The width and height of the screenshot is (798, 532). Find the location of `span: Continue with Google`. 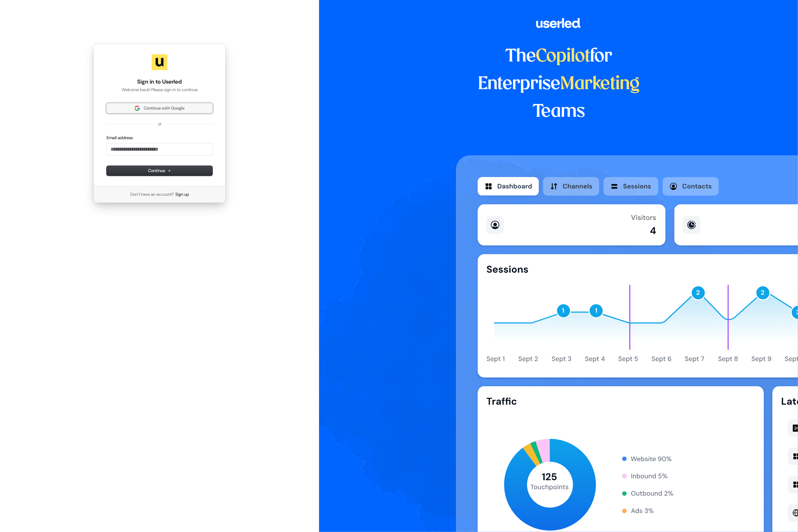

span: Continue with Google is located at coordinates (164, 108).